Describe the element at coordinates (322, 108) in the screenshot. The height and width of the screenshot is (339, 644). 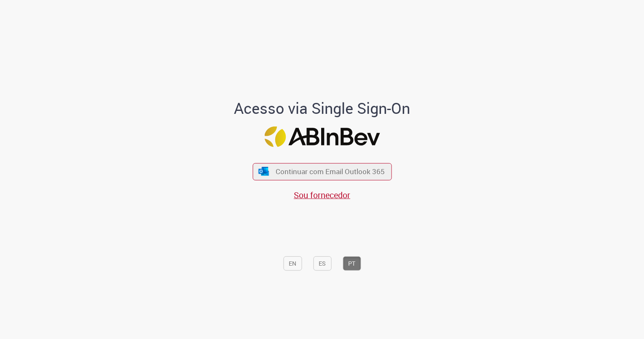
I see `h1: Acesso via Single Sign-On` at that location.